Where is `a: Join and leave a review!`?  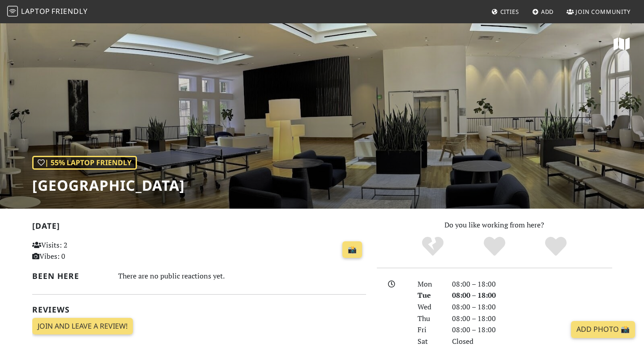 a: Join and leave a review! is located at coordinates (82, 327).